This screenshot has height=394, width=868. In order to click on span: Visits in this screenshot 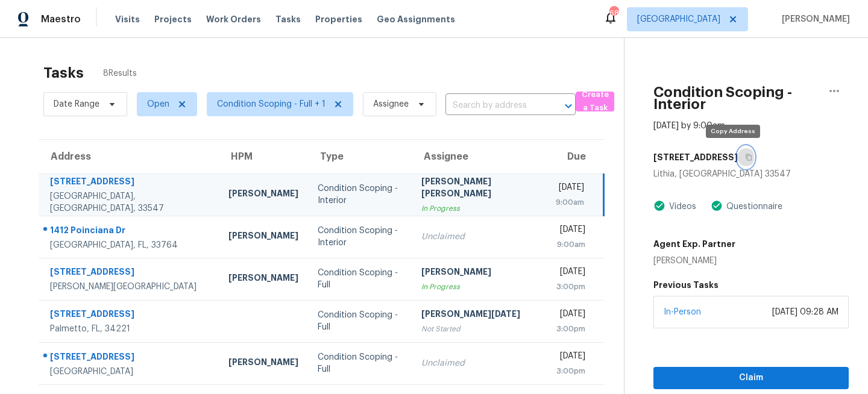, I will do `click(127, 19)`.